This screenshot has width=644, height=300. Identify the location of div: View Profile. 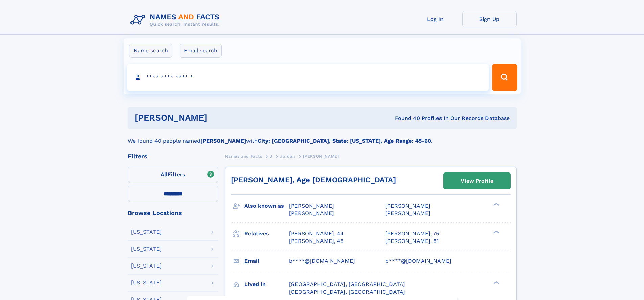
(477, 181).